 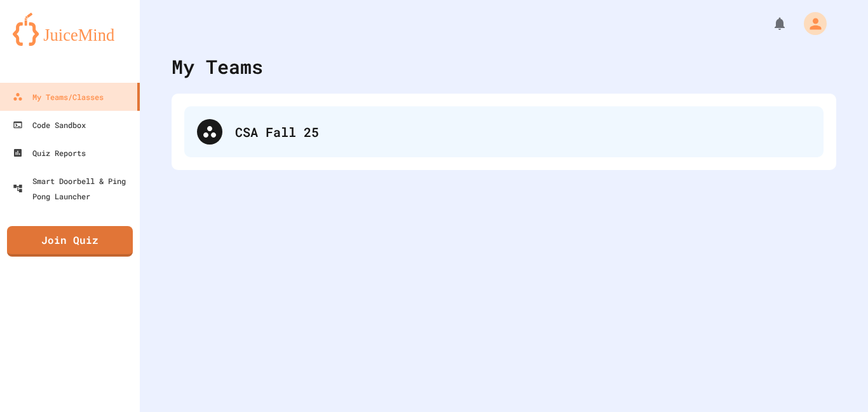 I want to click on div: My Account, so click(x=811, y=24).